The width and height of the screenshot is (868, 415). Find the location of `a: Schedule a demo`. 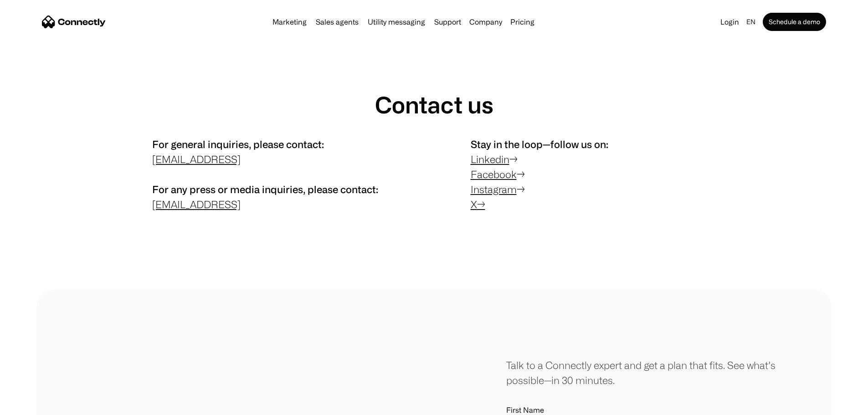

a: Schedule a demo is located at coordinates (794, 22).